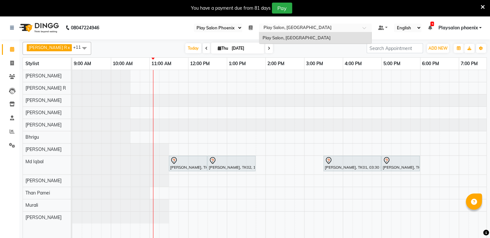 This screenshot has width=490, height=238. What do you see at coordinates (193, 48) in the screenshot?
I see `span: Today` at bounding box center [193, 48].